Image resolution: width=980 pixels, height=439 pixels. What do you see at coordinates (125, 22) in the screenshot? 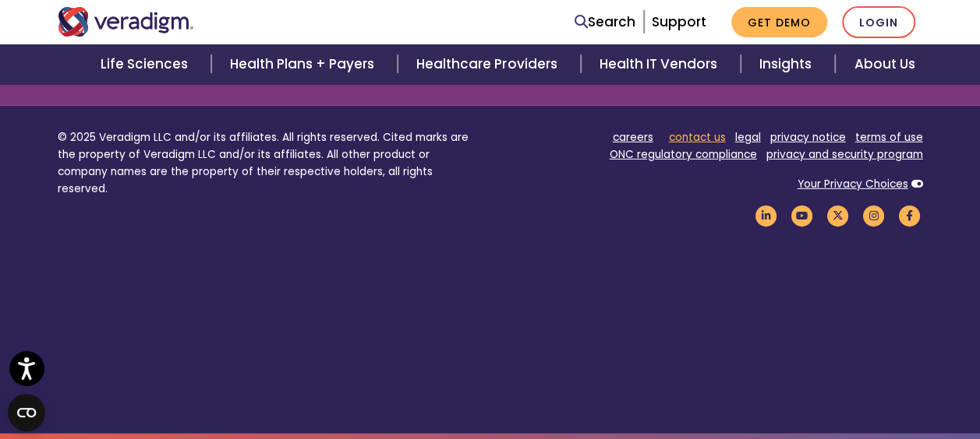
I see `img: Veradigm logo` at bounding box center [125, 22].